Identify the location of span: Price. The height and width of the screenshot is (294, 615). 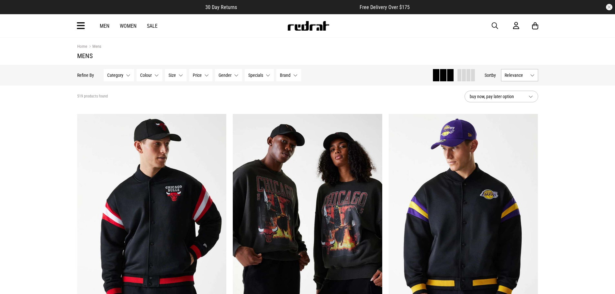
(197, 75).